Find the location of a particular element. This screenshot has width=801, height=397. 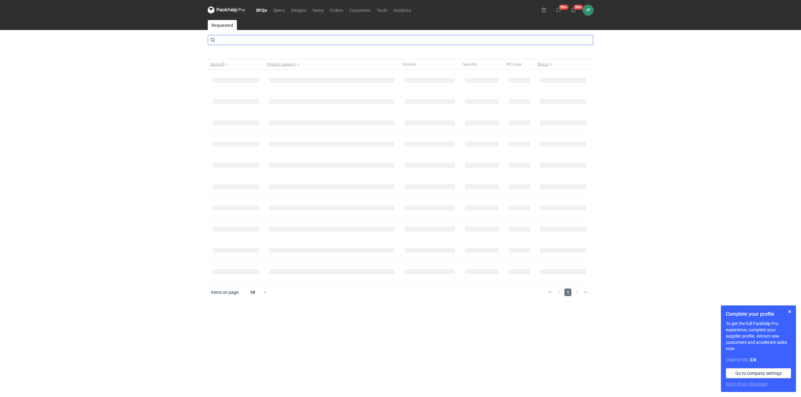

a: Tools is located at coordinates (382, 10).